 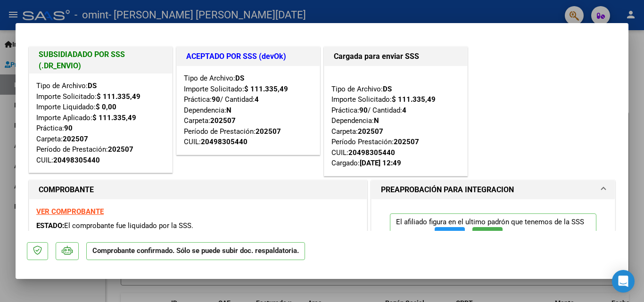 I want to click on button: SSS, so click(x=488, y=236).